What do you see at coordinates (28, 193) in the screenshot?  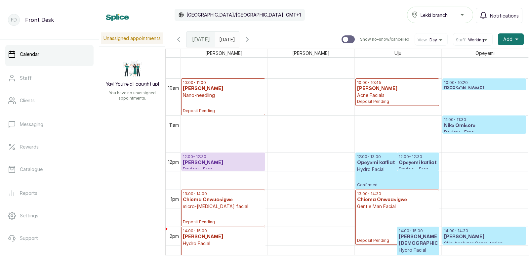 I see `p: Reports` at bounding box center [28, 193].